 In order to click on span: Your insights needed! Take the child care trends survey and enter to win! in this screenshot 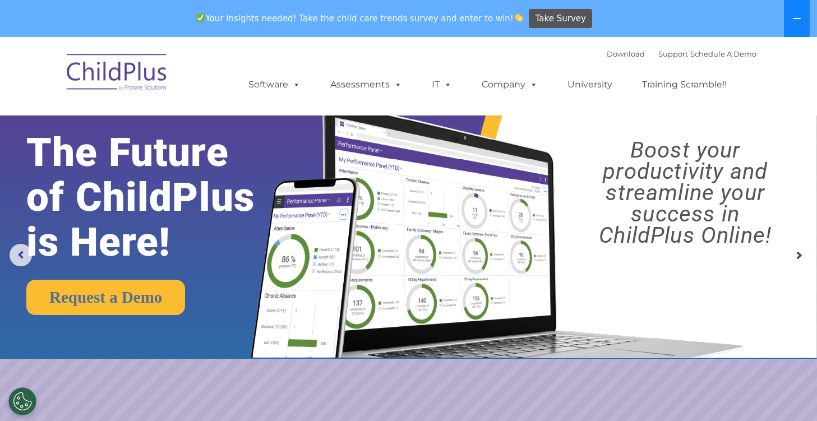, I will do `click(360, 18)`.